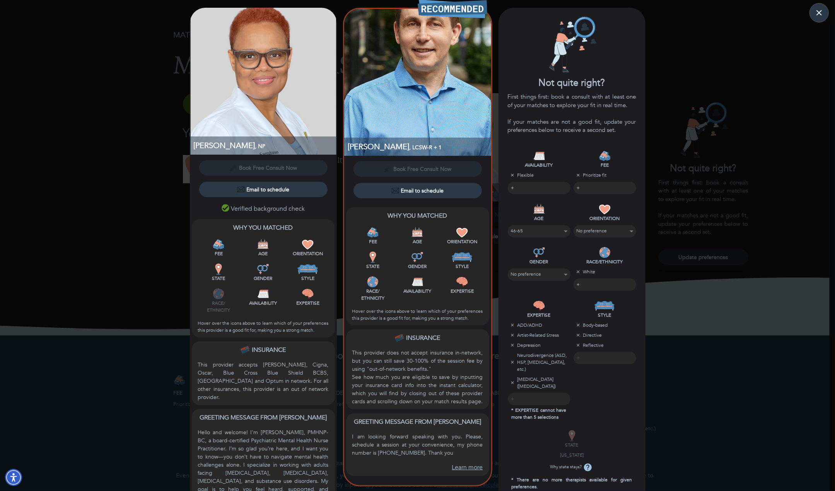  I want to click on img: ORIENTATION, so click(605, 209).